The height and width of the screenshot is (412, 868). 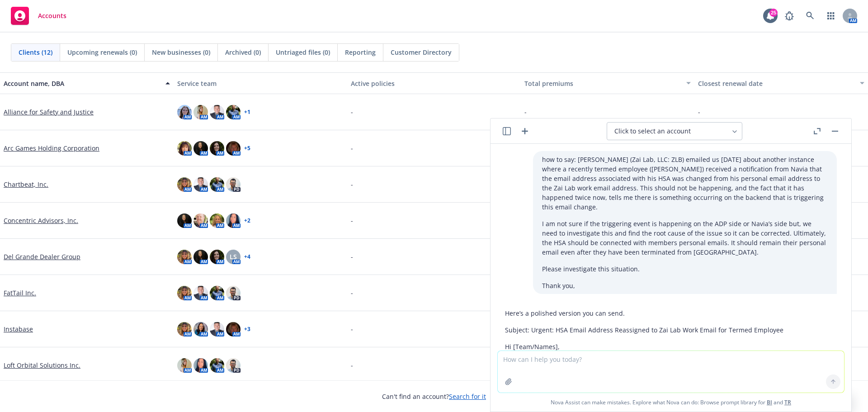 I want to click on a: Loft Orbital Solutions Inc., so click(x=42, y=365).